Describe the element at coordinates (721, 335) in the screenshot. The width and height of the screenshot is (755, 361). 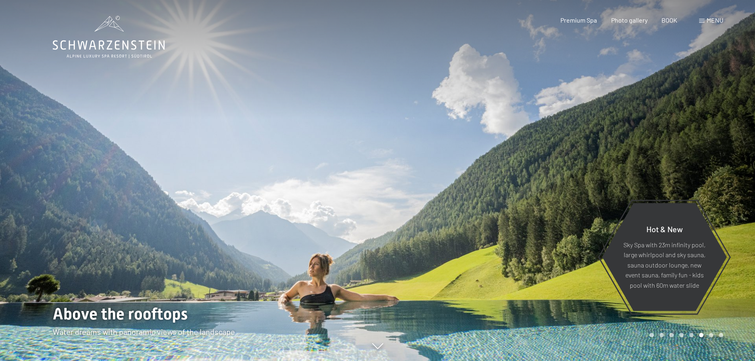
I see `div: Carousel Page 8` at that location.